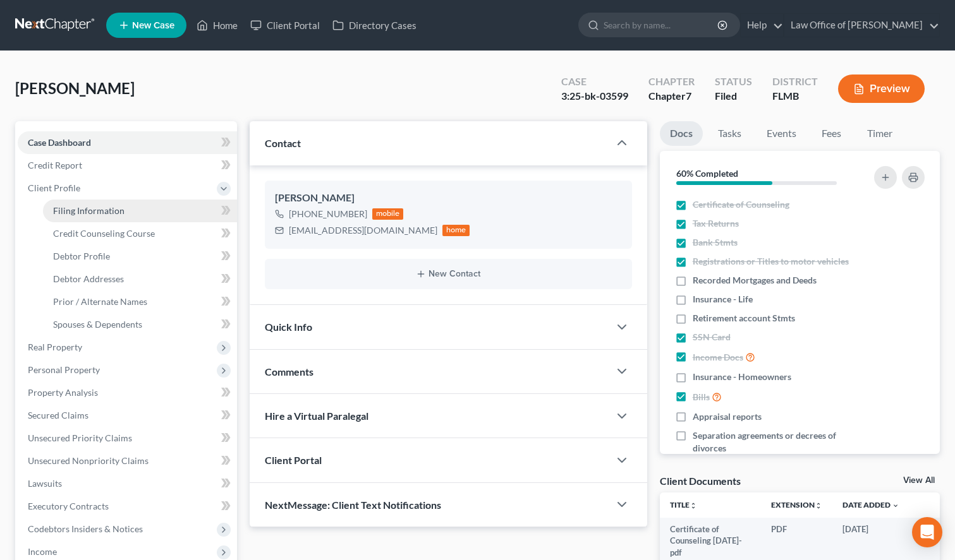  What do you see at coordinates (283, 143) in the screenshot?
I see `span: Contact` at bounding box center [283, 143].